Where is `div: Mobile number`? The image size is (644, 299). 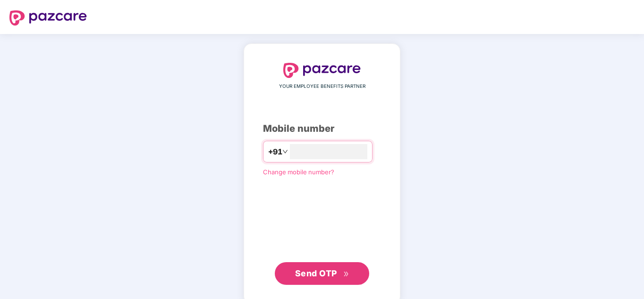
div: Mobile number is located at coordinates (322, 128).